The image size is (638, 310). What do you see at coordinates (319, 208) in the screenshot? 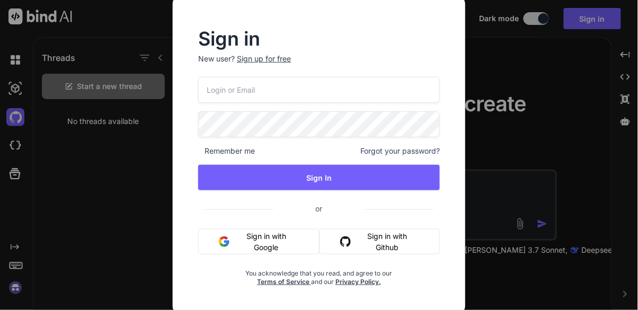
I see `span: or` at bounding box center [319, 208].